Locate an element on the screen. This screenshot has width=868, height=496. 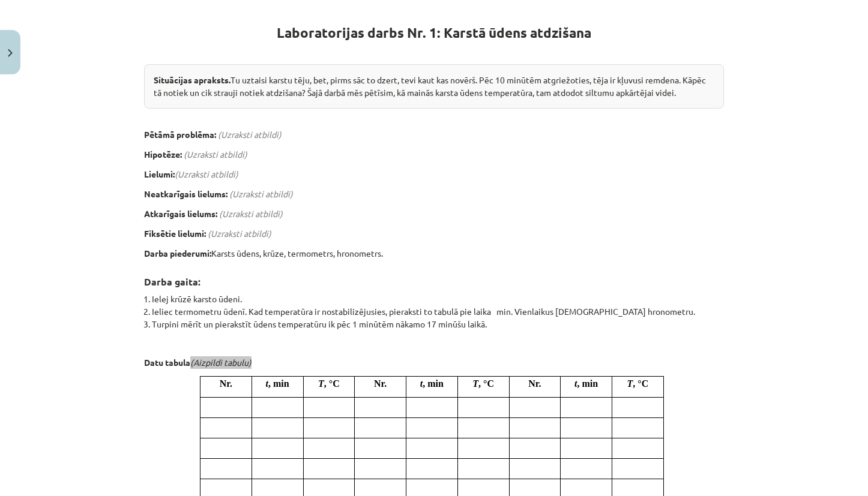
b: Datu tabula is located at coordinates (167, 363).